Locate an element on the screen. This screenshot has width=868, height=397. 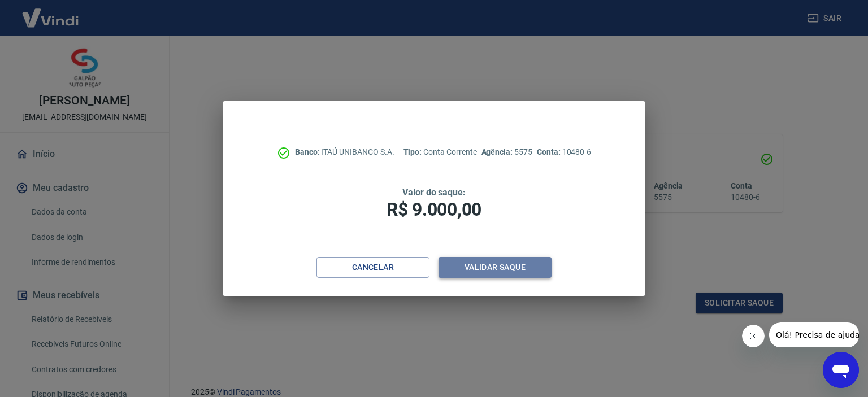
span: Conta: is located at coordinates (549, 152).